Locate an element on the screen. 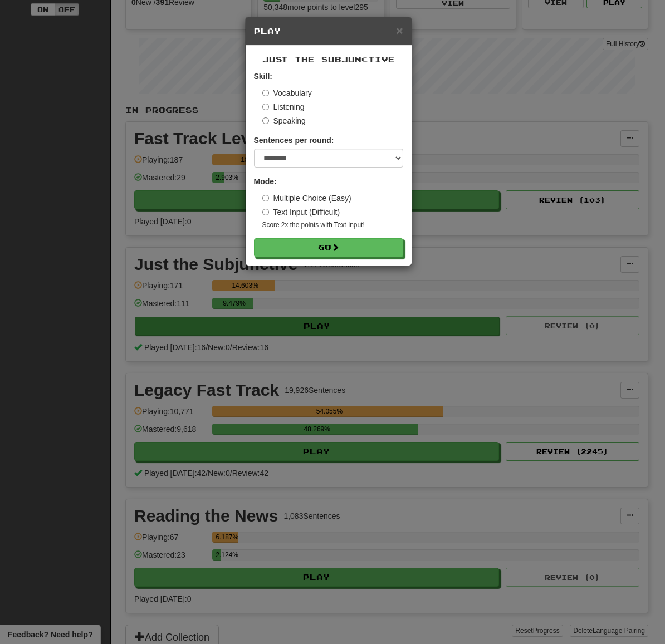 This screenshot has width=665, height=644. input: Multiple Choice (Easy) is located at coordinates (266, 198).